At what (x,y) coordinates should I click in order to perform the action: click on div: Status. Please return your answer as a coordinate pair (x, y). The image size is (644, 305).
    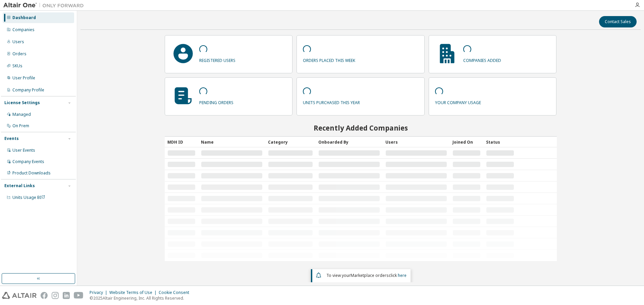
    Looking at the image, I should click on (500, 142).